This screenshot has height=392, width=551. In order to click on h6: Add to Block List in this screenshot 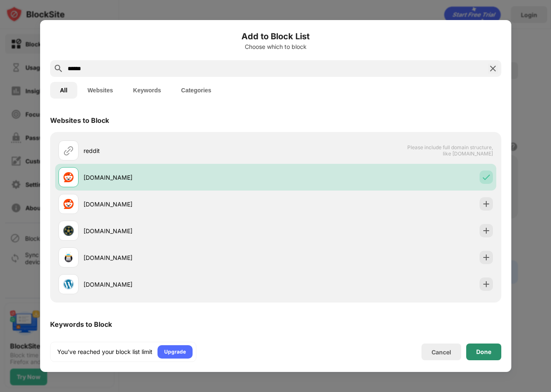, I will do `click(276, 36)`.